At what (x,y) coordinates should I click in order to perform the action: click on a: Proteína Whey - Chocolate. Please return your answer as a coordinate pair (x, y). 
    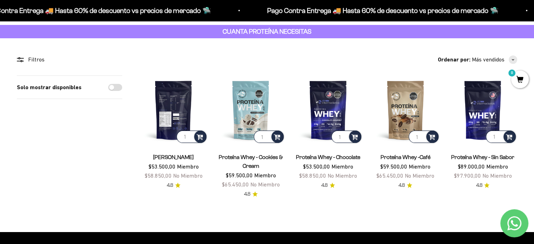
    Looking at the image, I should click on (328, 157).